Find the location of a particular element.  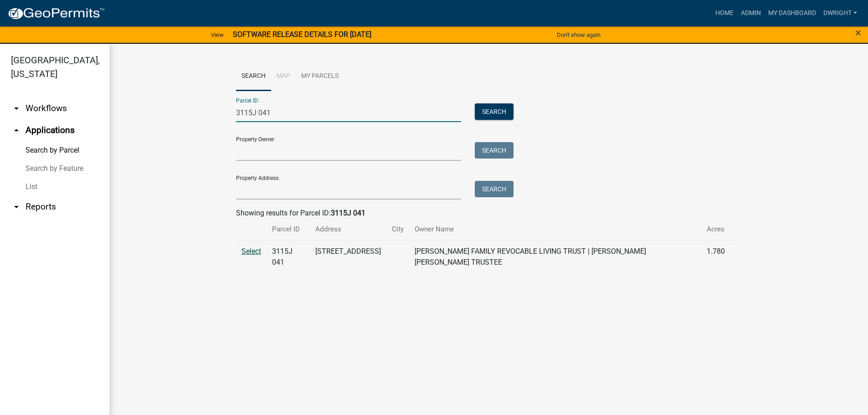

a: My Dashboard is located at coordinates (792, 13).